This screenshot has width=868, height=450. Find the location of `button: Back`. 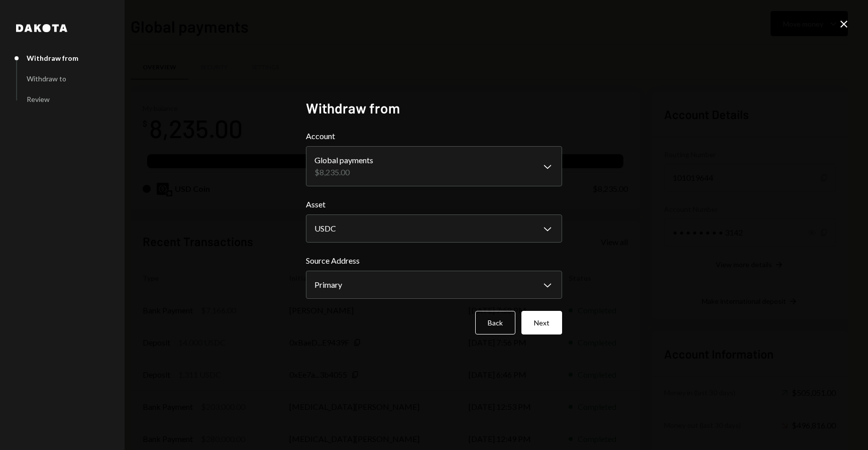

button: Back is located at coordinates (496, 322).